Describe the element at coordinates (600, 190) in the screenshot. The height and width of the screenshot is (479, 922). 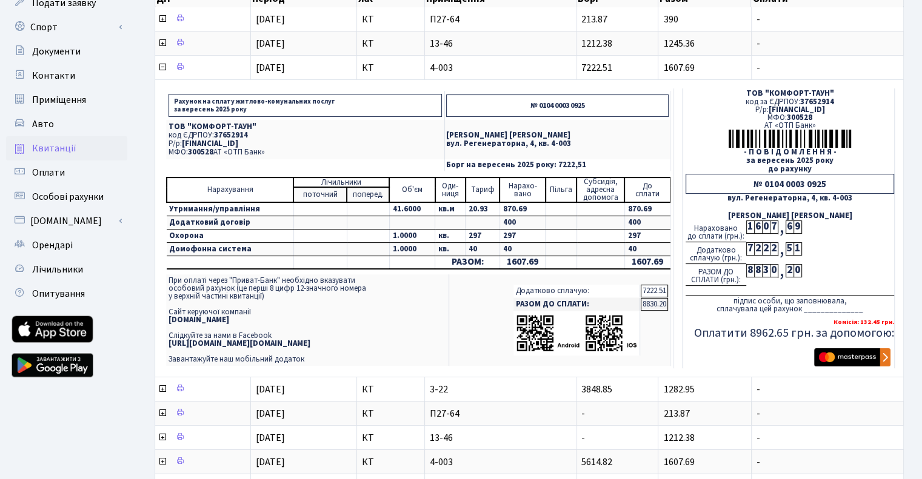
I see `td: Субсидія, адресна допомога` at that location.